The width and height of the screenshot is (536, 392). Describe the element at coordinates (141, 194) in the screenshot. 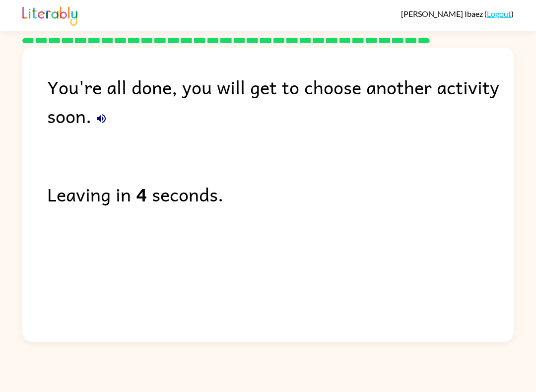

I see `b: 4` at that location.